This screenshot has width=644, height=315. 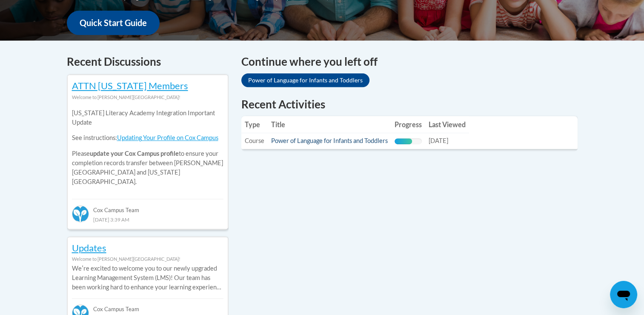 I want to click on a: Updates, so click(x=89, y=247).